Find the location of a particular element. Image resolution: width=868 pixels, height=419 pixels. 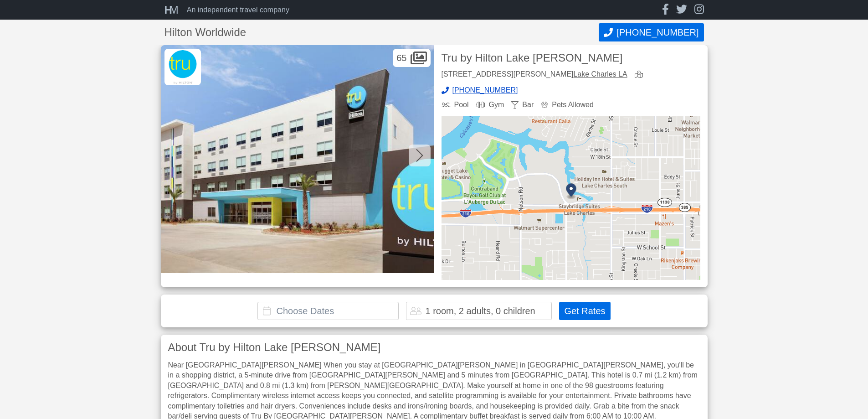

button: Call is located at coordinates (651, 33).